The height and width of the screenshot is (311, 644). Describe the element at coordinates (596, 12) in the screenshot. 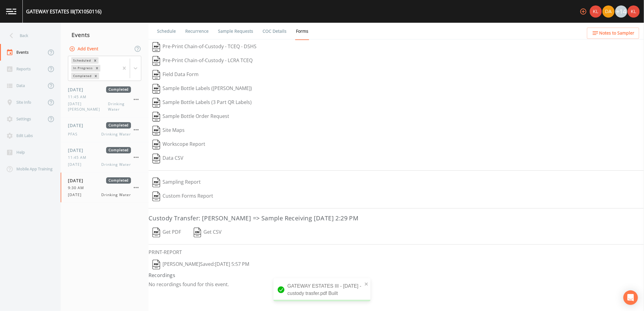

I see `div: Kler Teran` at that location.